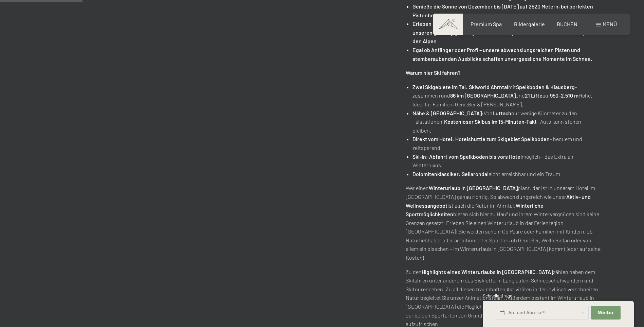 Image resolution: width=644 pixels, height=327 pixels. Describe the element at coordinates (506, 174) in the screenshot. I see `p: leicht erreichbar und ein Traum.` at that location.